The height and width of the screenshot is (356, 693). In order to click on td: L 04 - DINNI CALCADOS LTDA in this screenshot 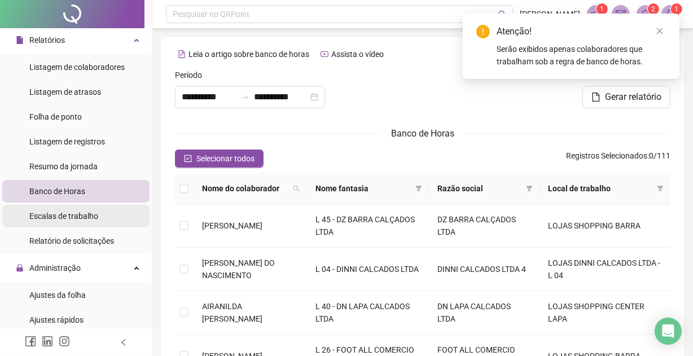, I will do `click(367, 269)`.